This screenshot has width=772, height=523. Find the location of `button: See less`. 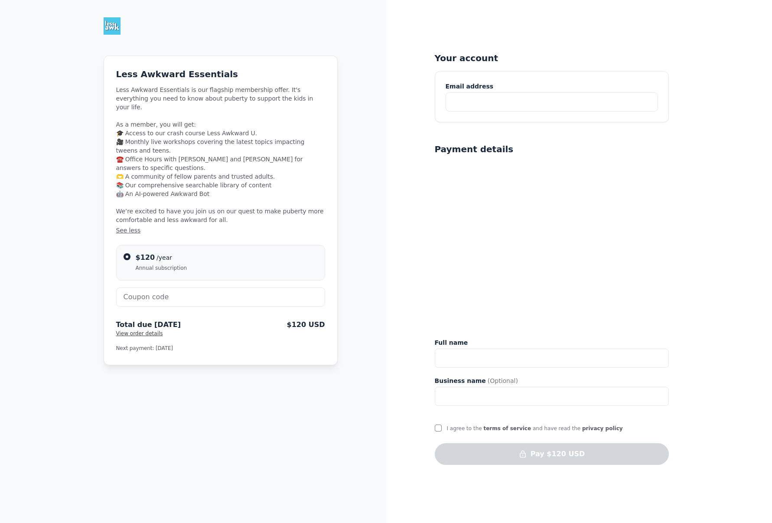

button: See less is located at coordinates (221, 230).